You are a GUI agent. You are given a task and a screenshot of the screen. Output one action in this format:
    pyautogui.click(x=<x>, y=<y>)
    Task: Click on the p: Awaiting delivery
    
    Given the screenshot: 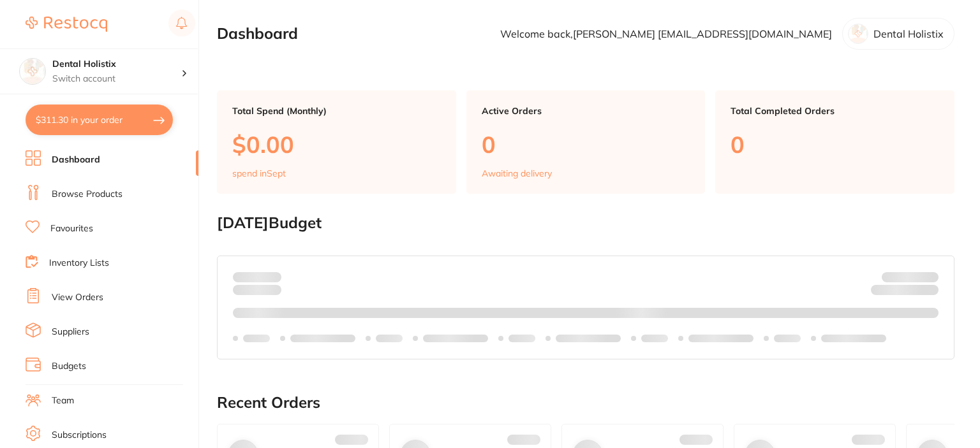 What is the action you would take?
    pyautogui.click(x=517, y=173)
    